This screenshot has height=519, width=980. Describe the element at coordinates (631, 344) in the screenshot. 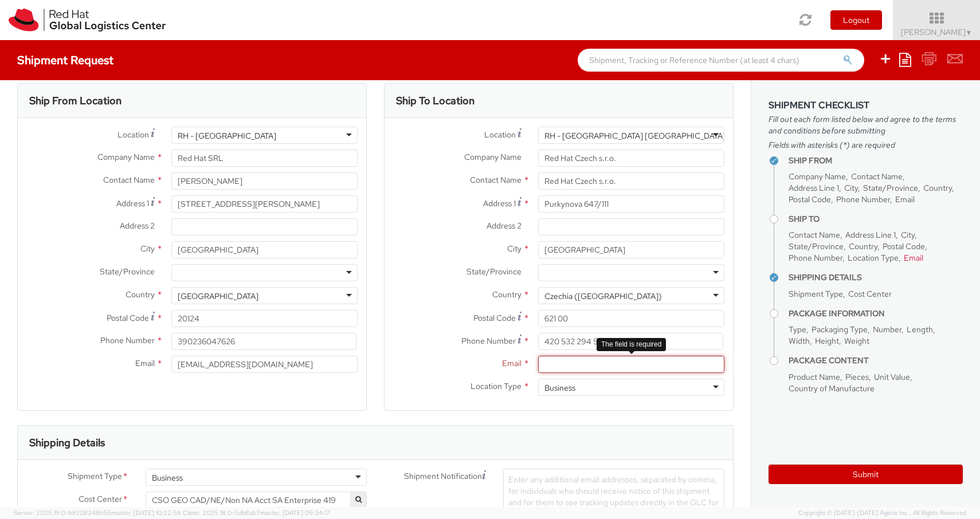

I see `div: The field is required` at that location.